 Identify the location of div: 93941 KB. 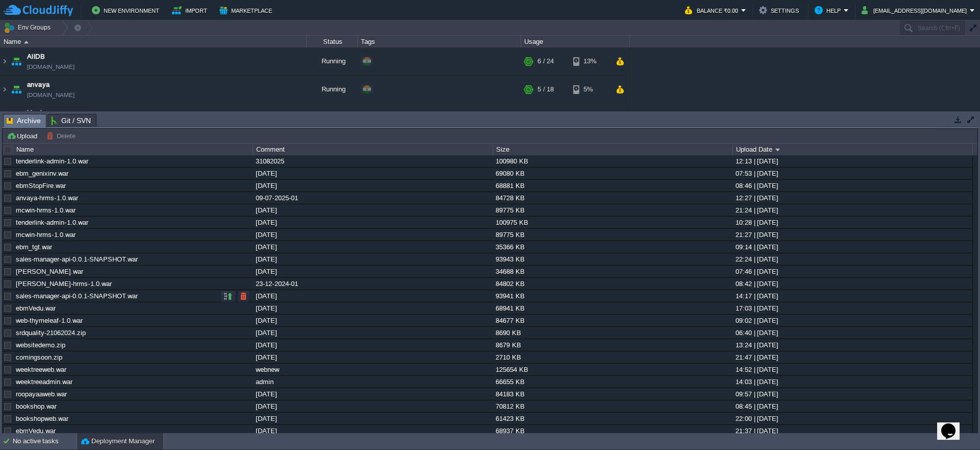
(612, 296).